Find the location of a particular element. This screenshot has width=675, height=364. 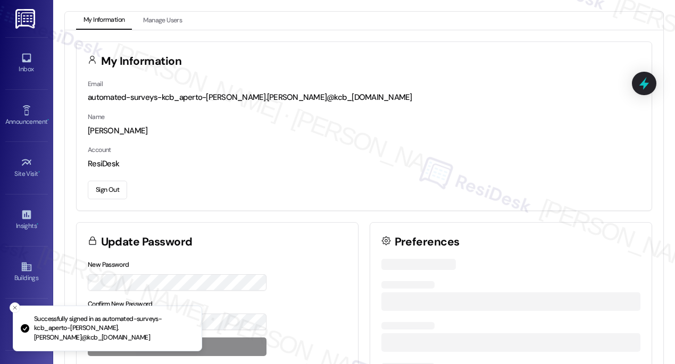

label: Email is located at coordinates (95, 84).